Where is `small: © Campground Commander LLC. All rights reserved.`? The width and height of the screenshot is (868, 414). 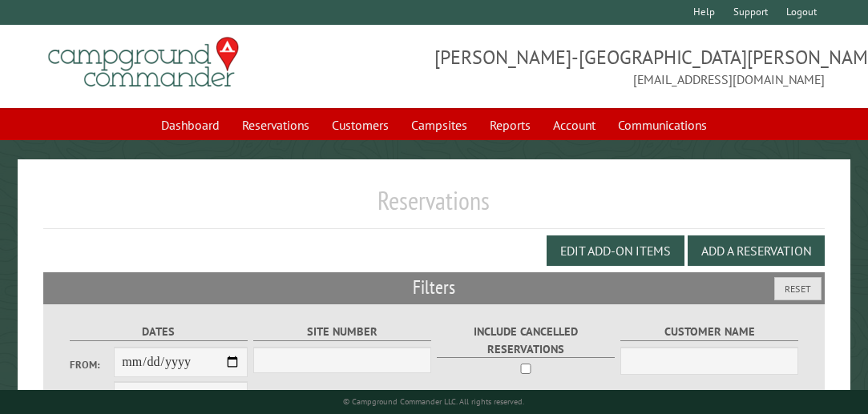
small: © Campground Commander LLC. All rights reserved. is located at coordinates (434, 402).